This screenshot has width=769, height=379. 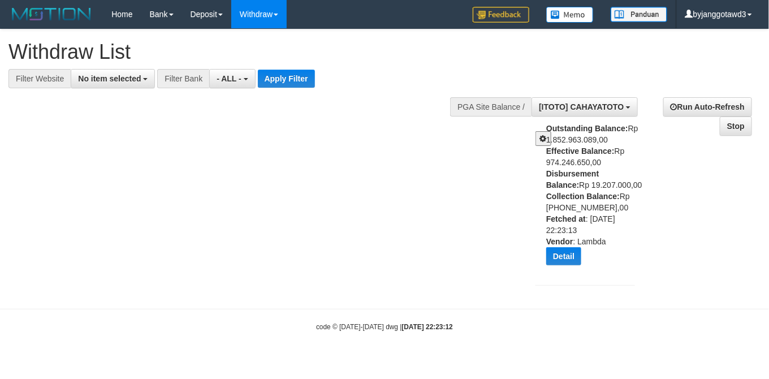 What do you see at coordinates (109, 79) in the screenshot?
I see `span: No item selected` at bounding box center [109, 79].